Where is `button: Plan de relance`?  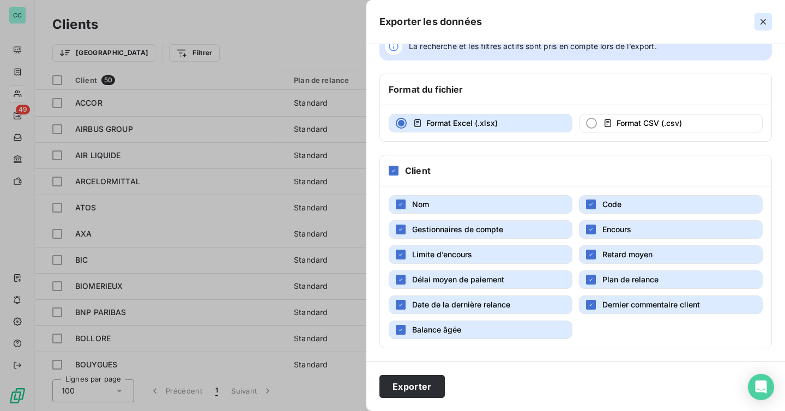 button: Plan de relance is located at coordinates (670, 280).